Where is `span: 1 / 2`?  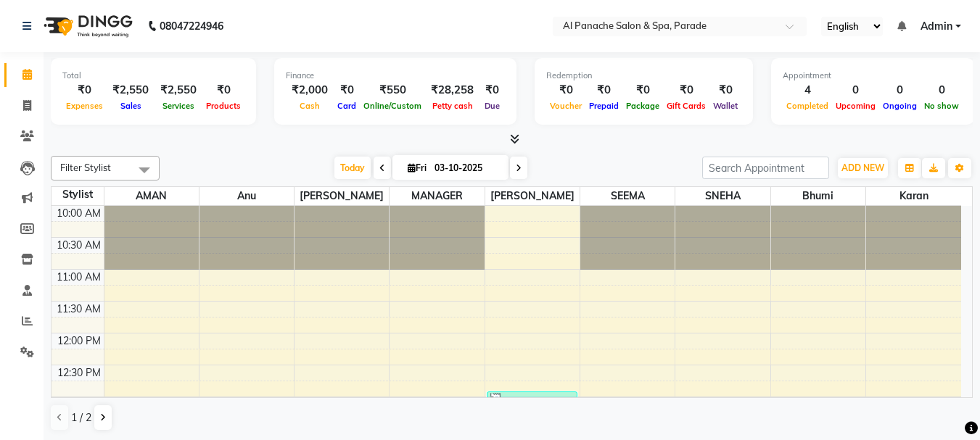 span: 1 / 2 is located at coordinates (82, 418).